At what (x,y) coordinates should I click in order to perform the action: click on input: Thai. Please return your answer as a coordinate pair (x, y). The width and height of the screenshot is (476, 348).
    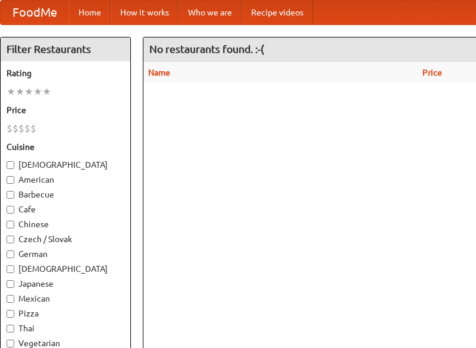
    Looking at the image, I should click on (10, 328).